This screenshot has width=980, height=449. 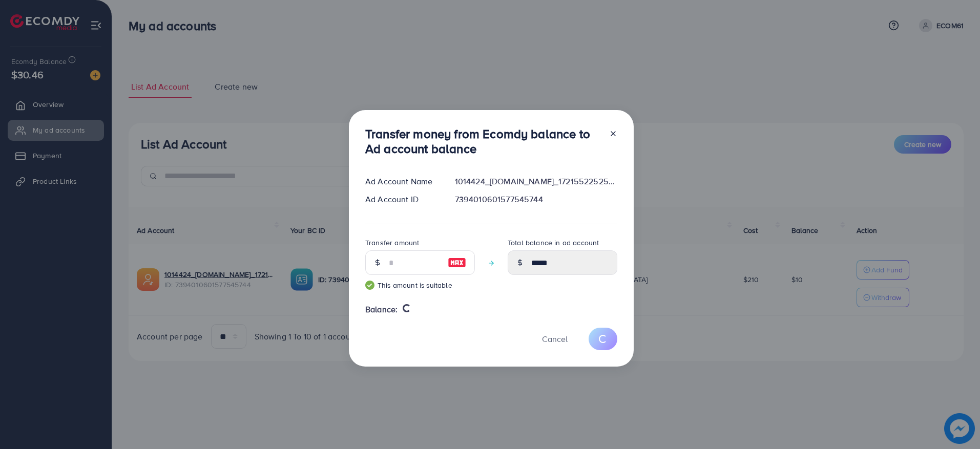 What do you see at coordinates (555, 338) in the screenshot?
I see `button: Cancel` at bounding box center [555, 338].